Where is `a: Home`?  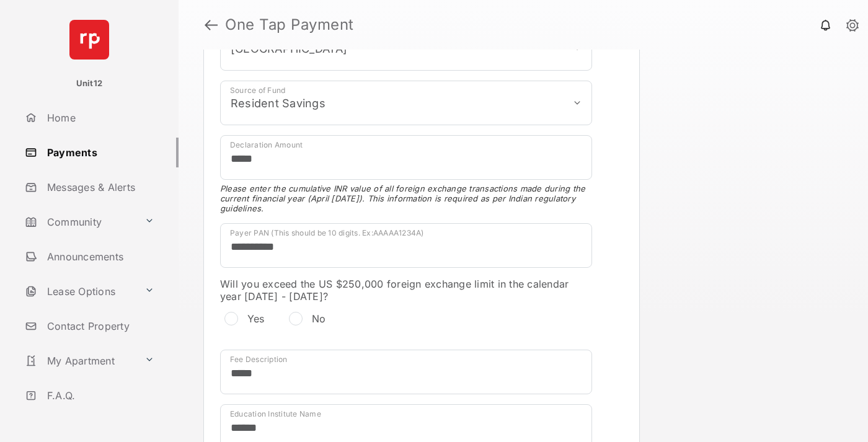 a: Home is located at coordinates (99, 118).